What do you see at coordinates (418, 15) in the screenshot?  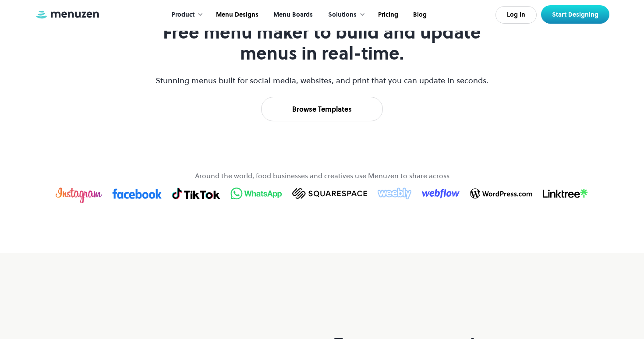 I see `a: Blog` at bounding box center [418, 15].